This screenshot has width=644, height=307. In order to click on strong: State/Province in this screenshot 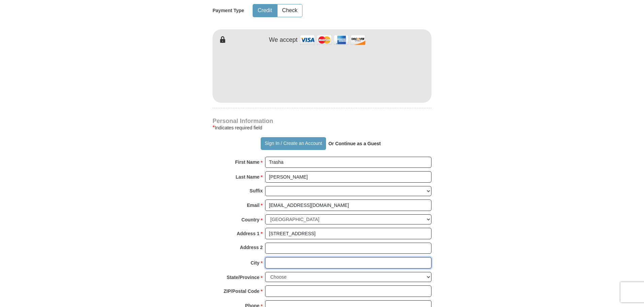, I will do `click(243, 278)`.